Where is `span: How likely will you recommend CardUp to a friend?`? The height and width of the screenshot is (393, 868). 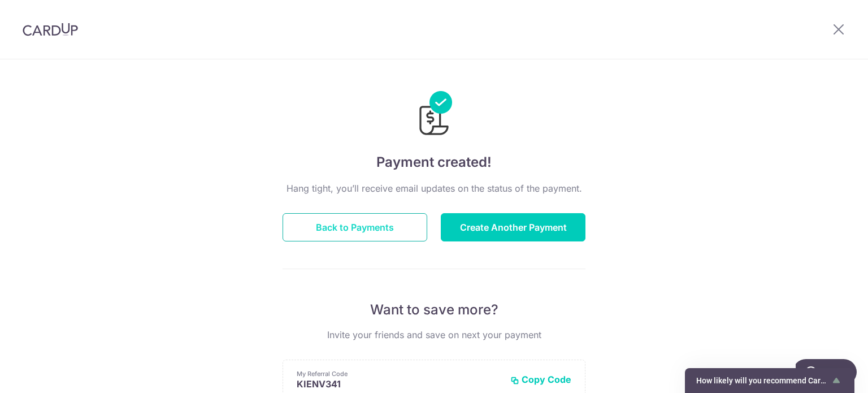
span: How likely will you recommend CardUp to a friend? is located at coordinates (763, 380).